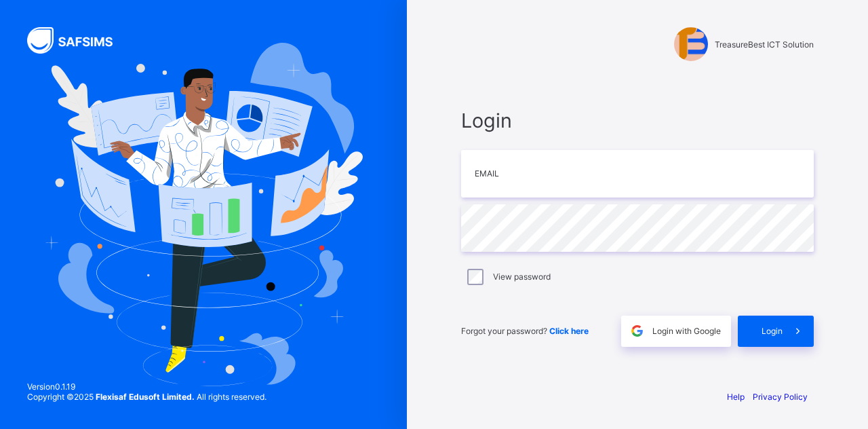  What do you see at coordinates (147, 396) in the screenshot?
I see `span: Copyright © 2025 All rights reserved.` at bounding box center [147, 396].